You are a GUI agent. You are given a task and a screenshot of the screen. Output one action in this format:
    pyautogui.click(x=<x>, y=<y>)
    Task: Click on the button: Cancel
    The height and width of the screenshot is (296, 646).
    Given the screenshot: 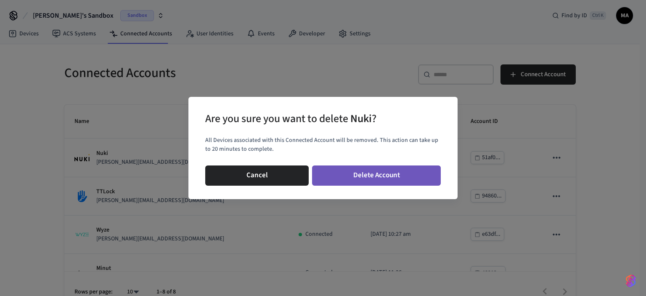 What is the action you would take?
    pyautogui.click(x=257, y=175)
    